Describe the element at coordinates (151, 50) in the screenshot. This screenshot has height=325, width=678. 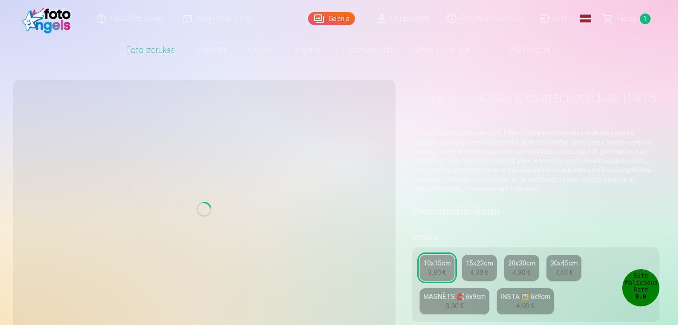
I see `a: Foto izdrukas` at that location.